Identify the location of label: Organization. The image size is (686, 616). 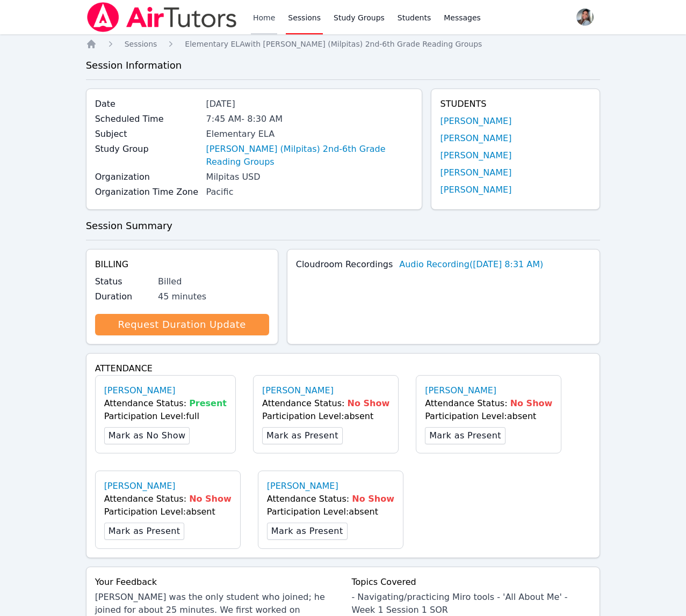
(147, 177).